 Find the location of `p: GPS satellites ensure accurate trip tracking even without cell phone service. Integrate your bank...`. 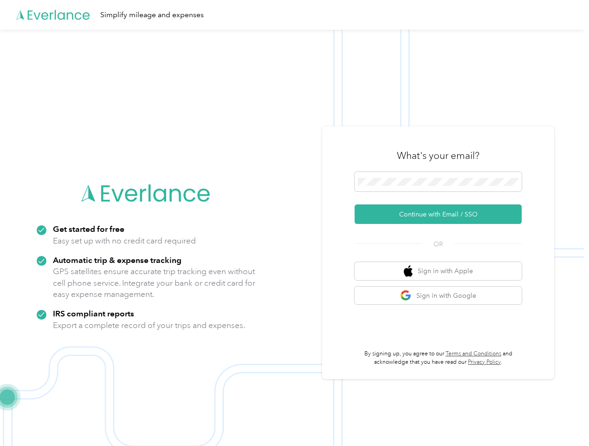

p: GPS satellites ensure accurate trip tracking even without cell phone service. Integrate your bank... is located at coordinates (154, 283).